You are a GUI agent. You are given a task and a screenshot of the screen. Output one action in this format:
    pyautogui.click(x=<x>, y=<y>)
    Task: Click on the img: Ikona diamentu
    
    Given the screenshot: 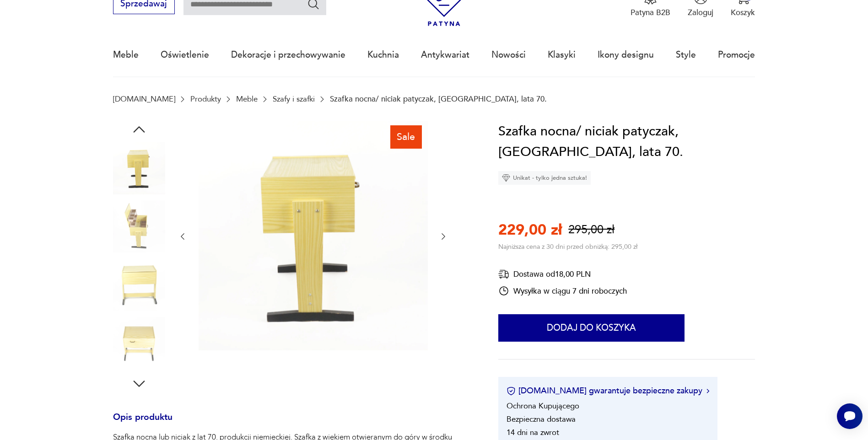 What is the action you would take?
    pyautogui.click(x=507, y=178)
    